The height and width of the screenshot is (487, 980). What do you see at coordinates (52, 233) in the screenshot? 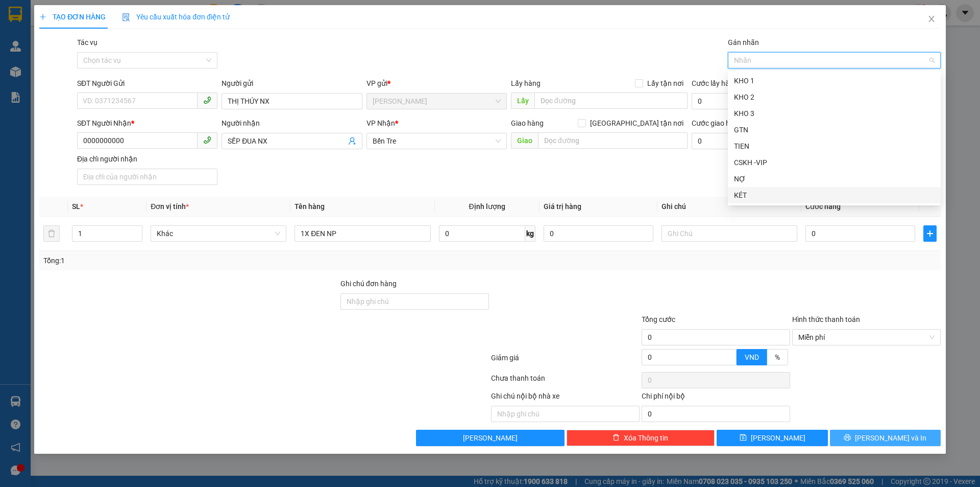
I see `button: delete` at bounding box center [52, 233].